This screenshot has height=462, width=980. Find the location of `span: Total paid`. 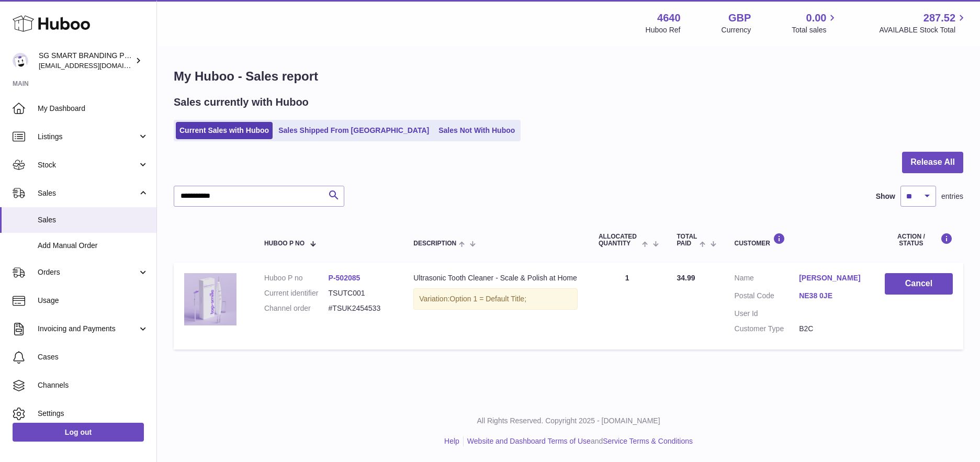

span: Total paid is located at coordinates (687, 240).